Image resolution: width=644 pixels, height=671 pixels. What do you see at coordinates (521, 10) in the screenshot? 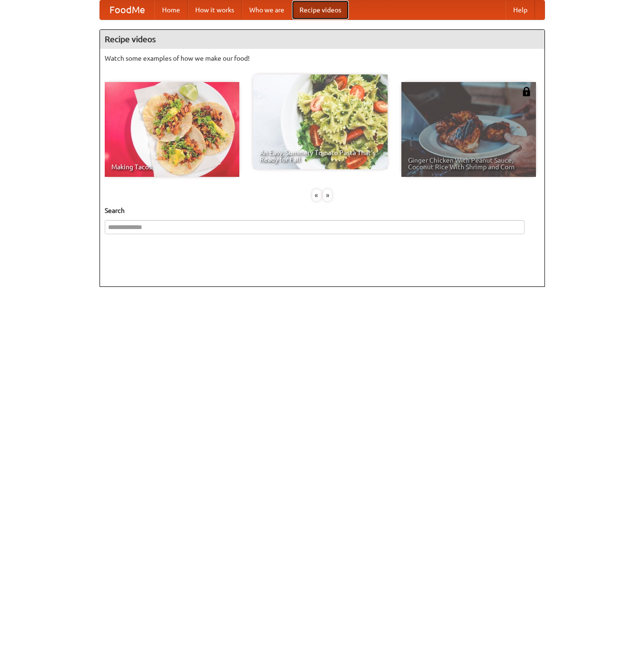
I see `a: Help` at bounding box center [521, 10].